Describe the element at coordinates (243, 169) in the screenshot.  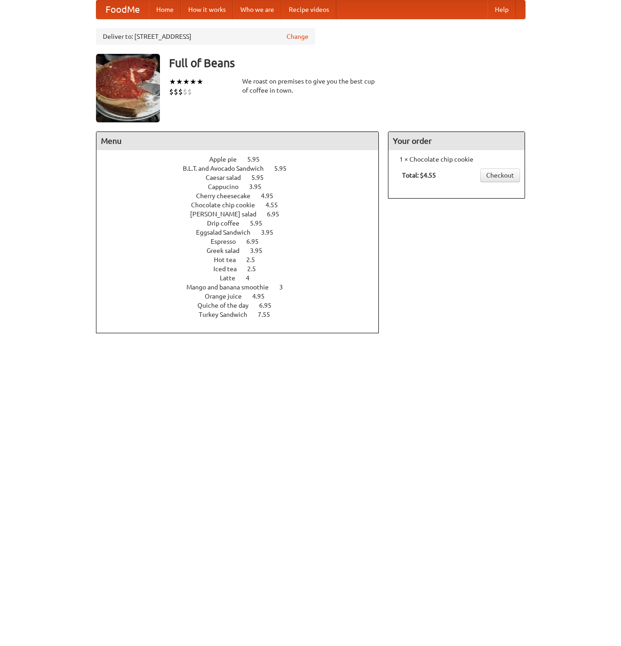
I see `a: B.L.T. and Avocado Sandwich 5.95` at that location.